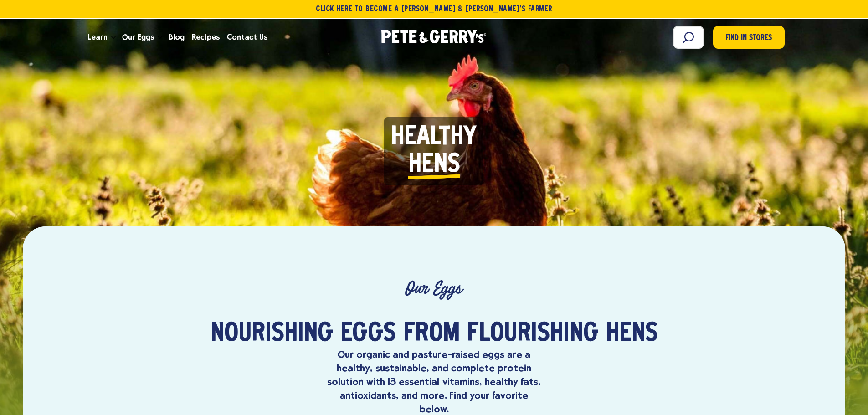 The width and height of the screenshot is (868, 415). Describe the element at coordinates (271, 334) in the screenshot. I see `span: Nourishing` at that location.